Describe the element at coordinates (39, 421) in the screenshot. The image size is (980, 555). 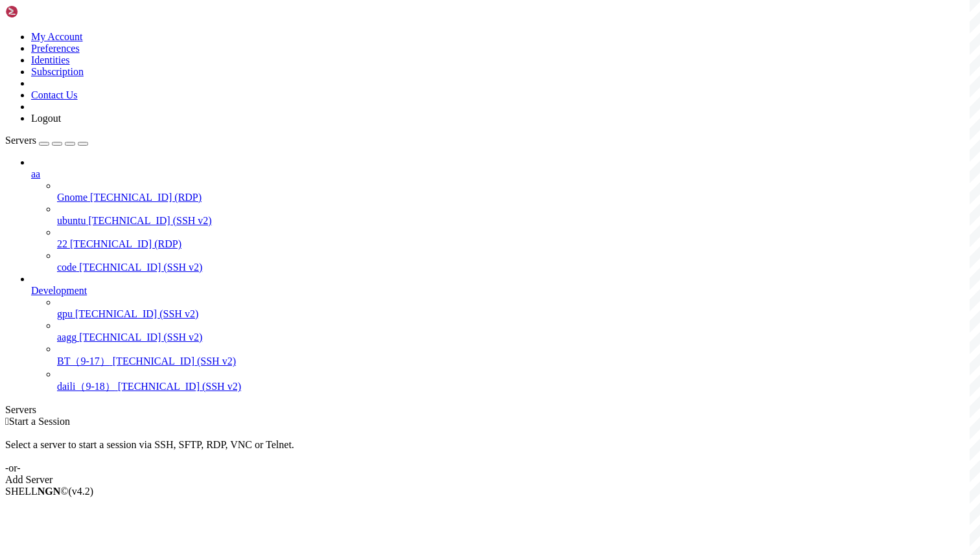
I see `span: Start a Session` at that location.